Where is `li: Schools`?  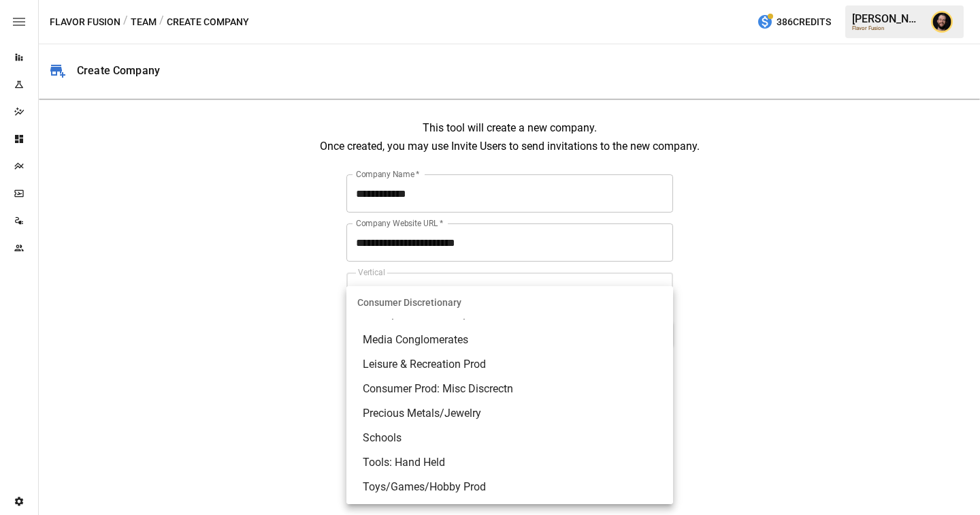 li: Schools is located at coordinates (510, 438).